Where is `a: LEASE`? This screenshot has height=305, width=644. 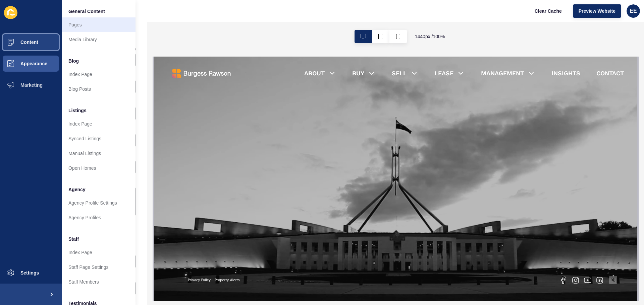 a: LEASE is located at coordinates (290, 17).